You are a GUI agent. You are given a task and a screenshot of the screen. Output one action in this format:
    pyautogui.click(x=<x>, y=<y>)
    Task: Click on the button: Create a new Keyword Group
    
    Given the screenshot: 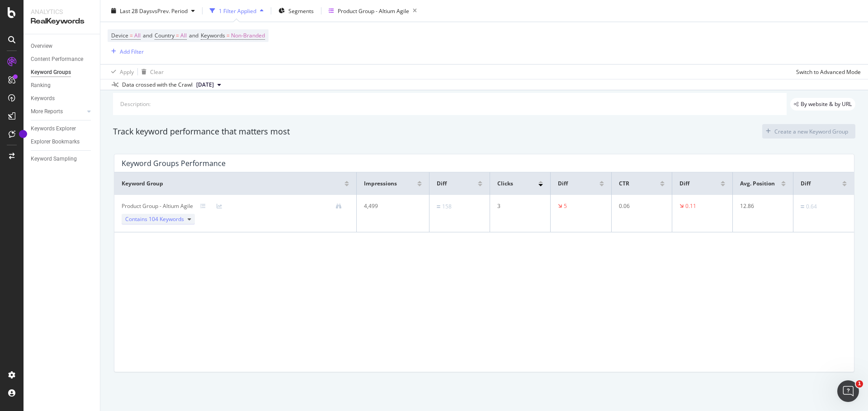 What is the action you would take?
    pyautogui.click(x=808, y=131)
    